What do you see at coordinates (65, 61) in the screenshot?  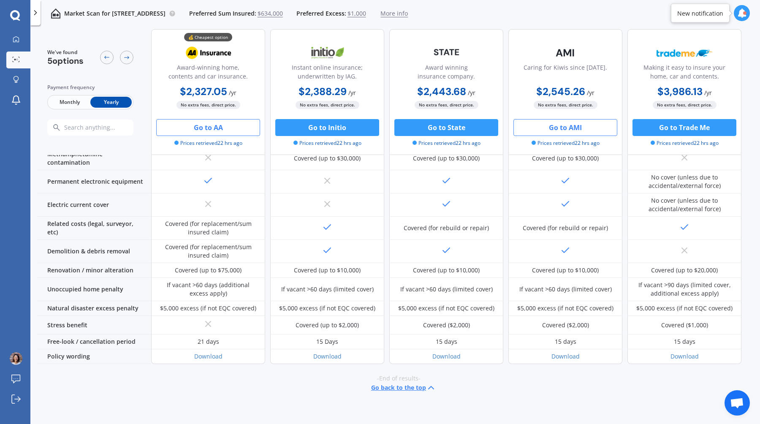 I see `span: 5 options` at bounding box center [65, 61].